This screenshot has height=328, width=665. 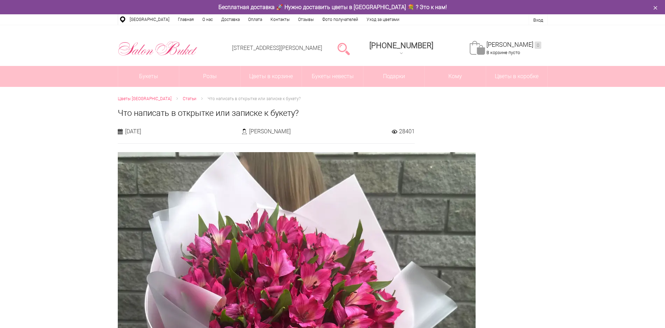 I want to click on span: Статьи, so click(x=189, y=99).